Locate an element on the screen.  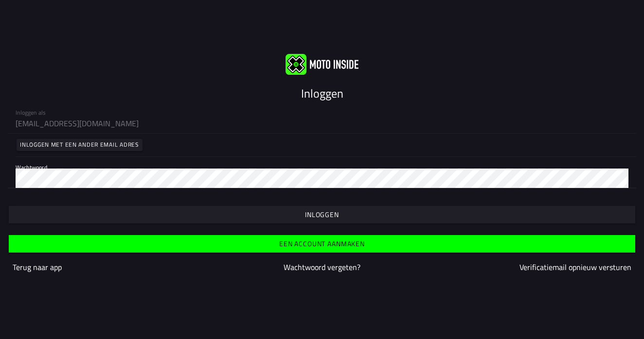
a: Terug naar app is located at coordinates (37, 267).